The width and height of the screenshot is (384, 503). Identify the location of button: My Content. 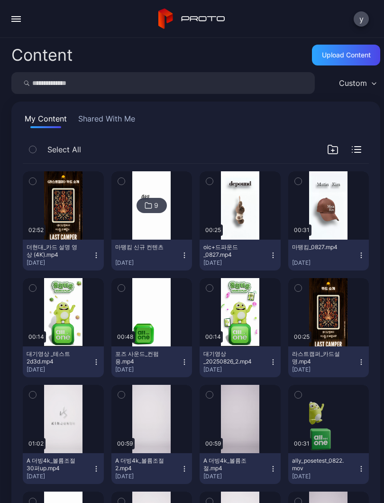
(46, 121).